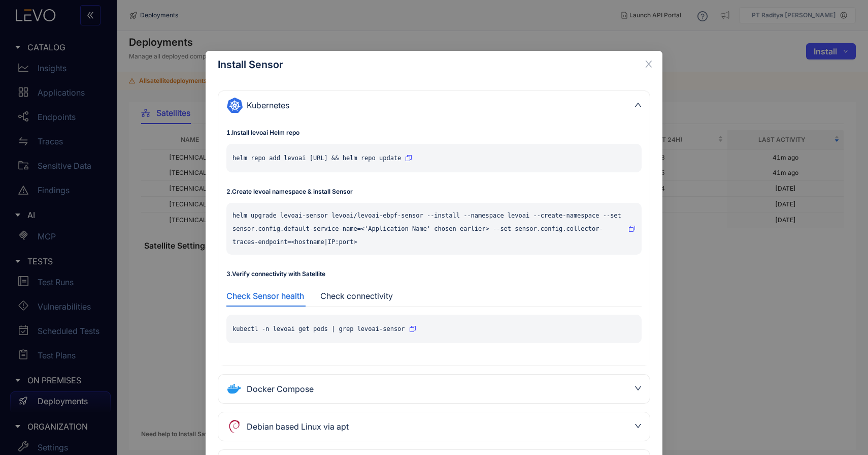  I want to click on p: helm upgrade levoai-sensor levoai/levoai-ebpf-sensor --install --namespace levoai --create-namesp..., so click(428, 229).